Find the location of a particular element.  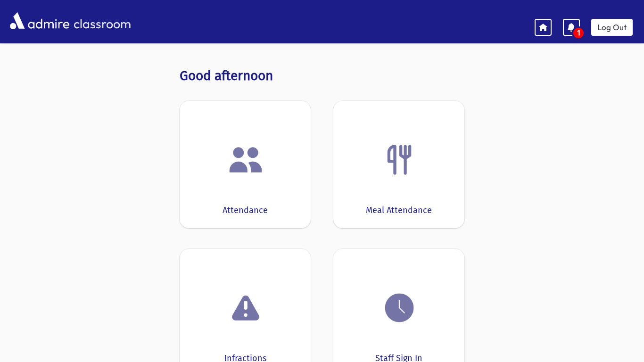

div: Attendance is located at coordinates (245, 210).